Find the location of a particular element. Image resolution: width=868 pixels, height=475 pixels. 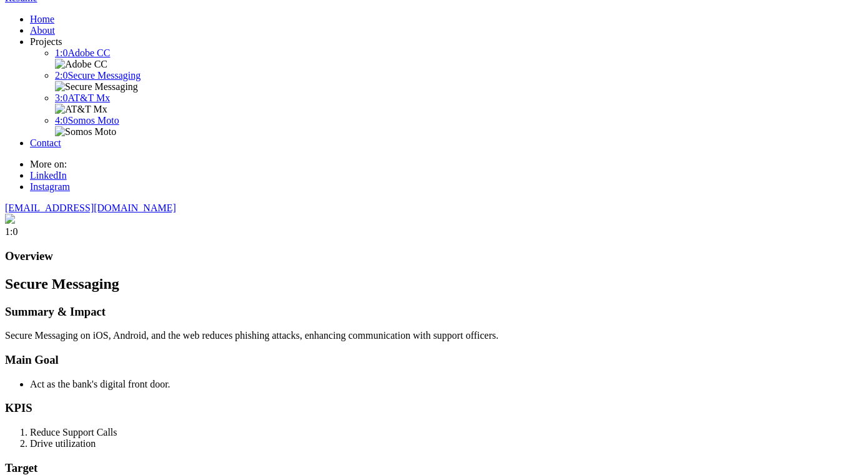

a: 4:0Somos Moto is located at coordinates (87, 120).